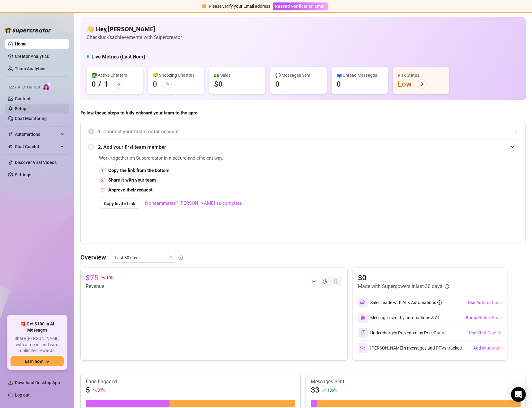 This screenshot has width=532, height=408. Describe the element at coordinates (399, 318) in the screenshot. I see `div: Messages sent by automations & AI` at that location.